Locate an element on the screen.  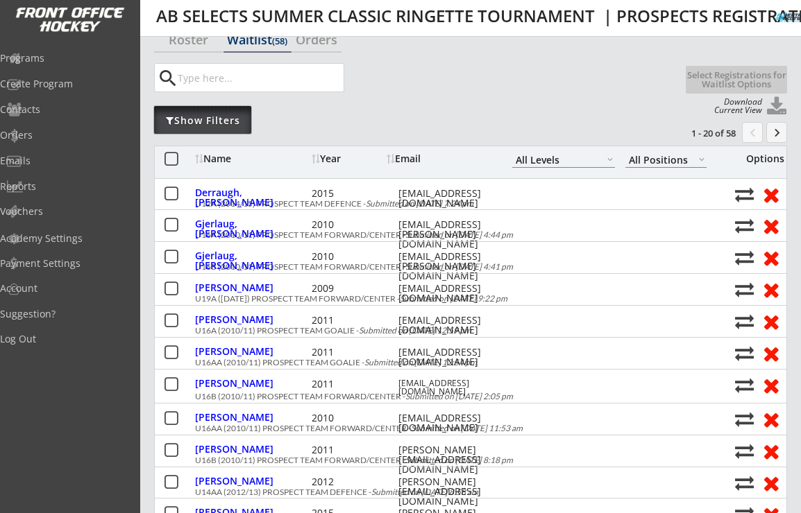
input: Type here... is located at coordinates (259, 78).